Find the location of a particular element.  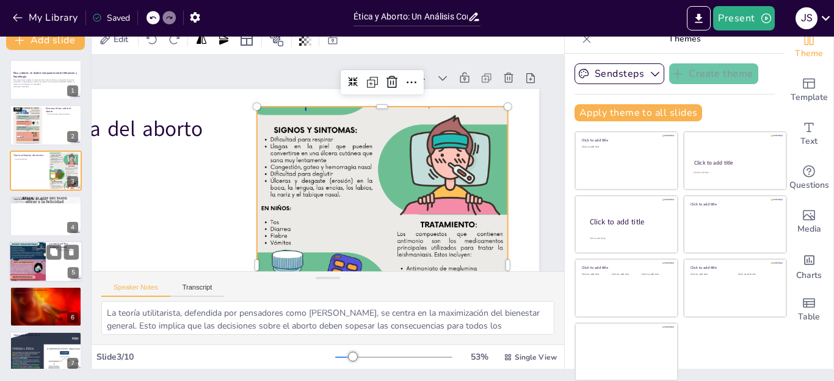

div: Add charts and graphs is located at coordinates (809, 266).